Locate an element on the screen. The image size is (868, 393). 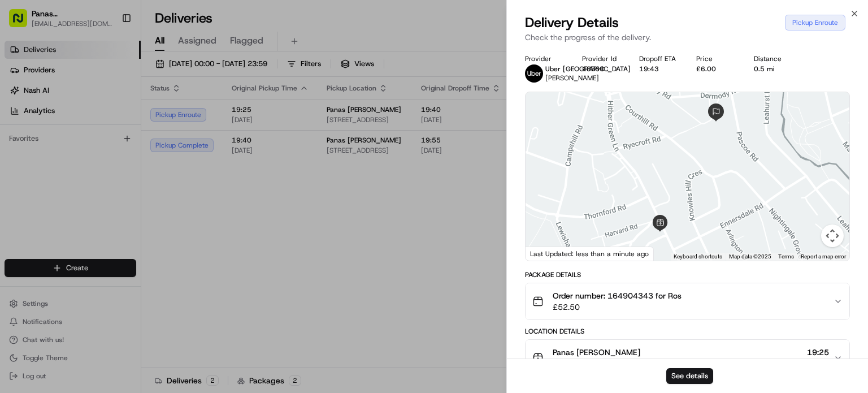
span: 19:25 is located at coordinates (816, 353).